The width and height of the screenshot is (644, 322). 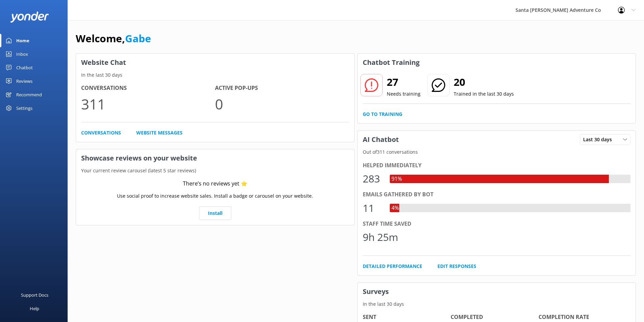 What do you see at coordinates (496, 224) in the screenshot?
I see `div: Staff time saved` at bounding box center [496, 224].